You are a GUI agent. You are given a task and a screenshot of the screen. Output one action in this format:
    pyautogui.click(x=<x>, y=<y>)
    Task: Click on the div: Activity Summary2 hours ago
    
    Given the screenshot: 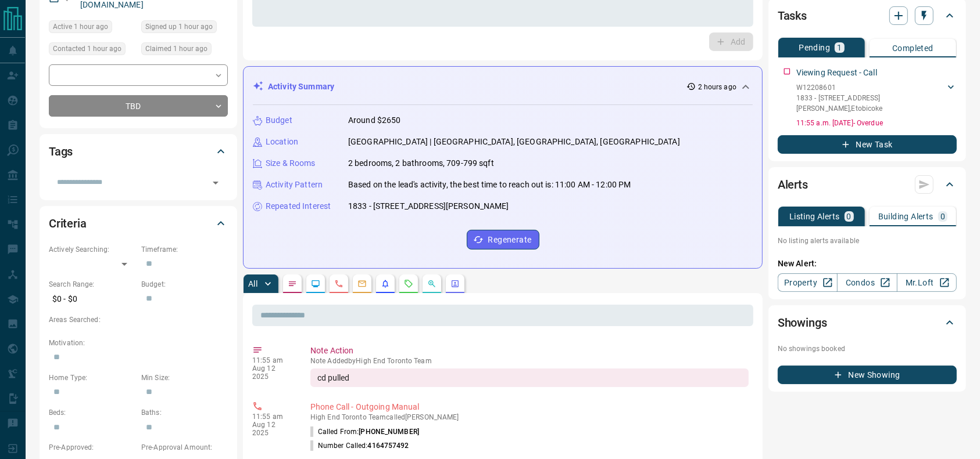 What is the action you would take?
    pyautogui.click(x=503, y=87)
    